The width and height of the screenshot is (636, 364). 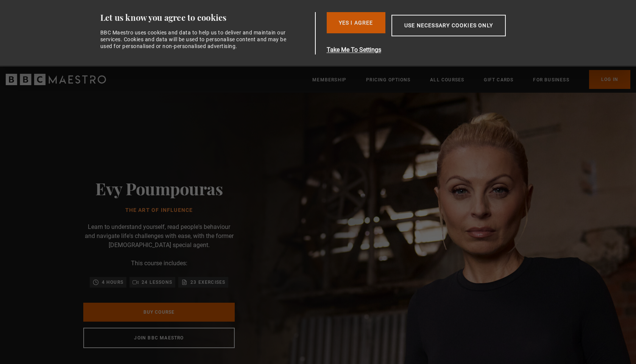 What do you see at coordinates (434, 50) in the screenshot?
I see `button: Take Me To Settings` at bounding box center [434, 50].